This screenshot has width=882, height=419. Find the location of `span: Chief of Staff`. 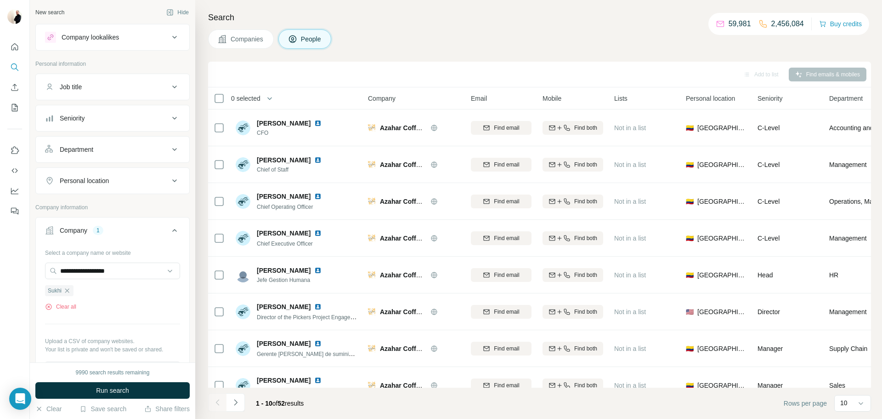

span: Chief of Staff is located at coordinates (294, 170).